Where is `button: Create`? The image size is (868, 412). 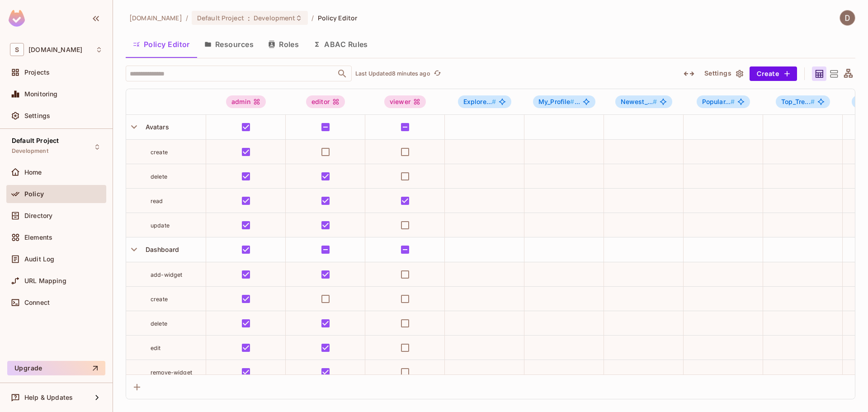
button: Create is located at coordinates (773, 73).